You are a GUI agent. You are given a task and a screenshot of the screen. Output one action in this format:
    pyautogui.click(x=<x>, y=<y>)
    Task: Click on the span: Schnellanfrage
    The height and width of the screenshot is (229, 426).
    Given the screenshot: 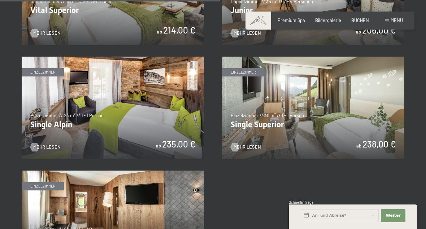 What is the action you would take?
    pyautogui.click(x=301, y=203)
    